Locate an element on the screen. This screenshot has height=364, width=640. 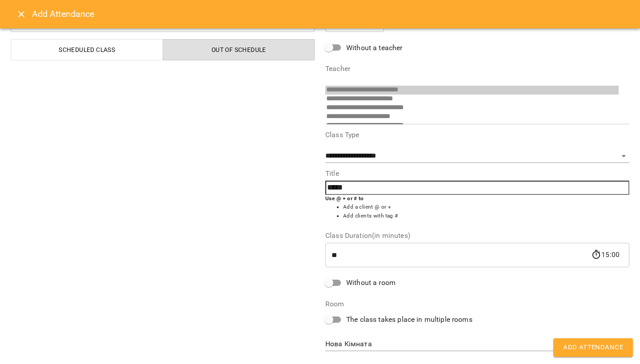
button: Scheduled class is located at coordinates (87, 50).